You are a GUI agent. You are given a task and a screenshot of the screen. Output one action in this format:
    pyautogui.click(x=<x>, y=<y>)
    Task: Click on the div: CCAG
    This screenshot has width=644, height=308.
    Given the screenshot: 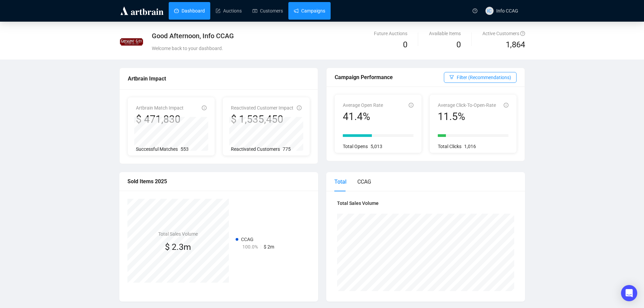 What is the action you would take?
    pyautogui.click(x=364, y=181)
    